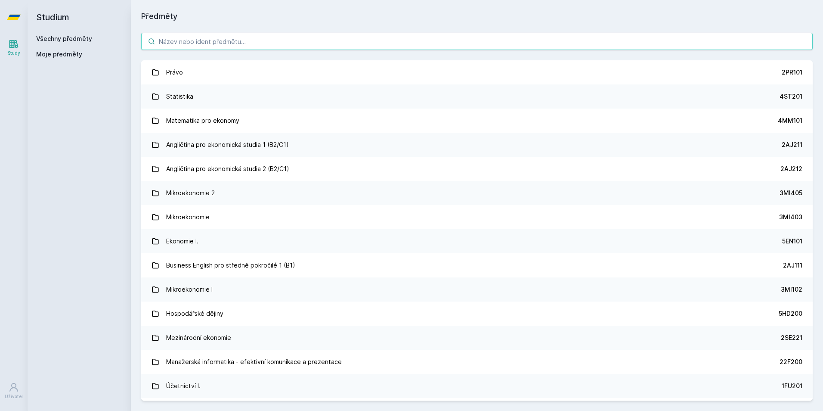 The width and height of the screenshot is (823, 411). I want to click on div: 2PR101, so click(792, 72).